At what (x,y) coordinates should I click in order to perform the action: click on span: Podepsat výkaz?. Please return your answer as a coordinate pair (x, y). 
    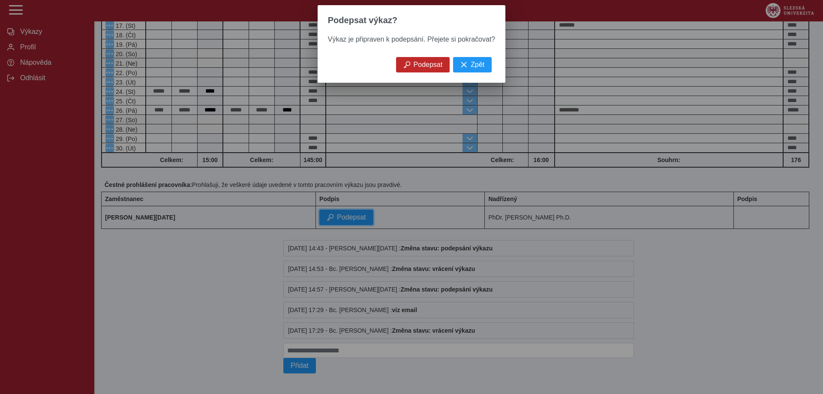
    Looking at the image, I should click on (363, 20).